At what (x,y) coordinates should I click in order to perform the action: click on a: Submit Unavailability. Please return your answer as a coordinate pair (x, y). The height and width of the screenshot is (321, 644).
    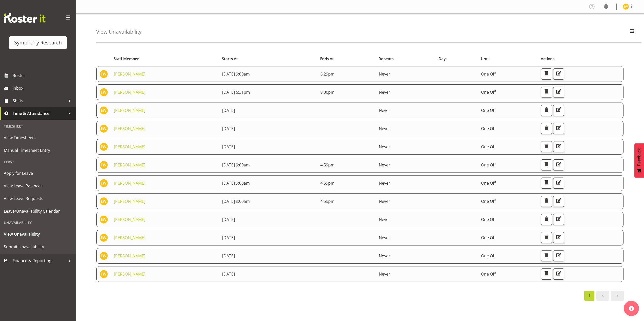
    Looking at the image, I should click on (38, 247).